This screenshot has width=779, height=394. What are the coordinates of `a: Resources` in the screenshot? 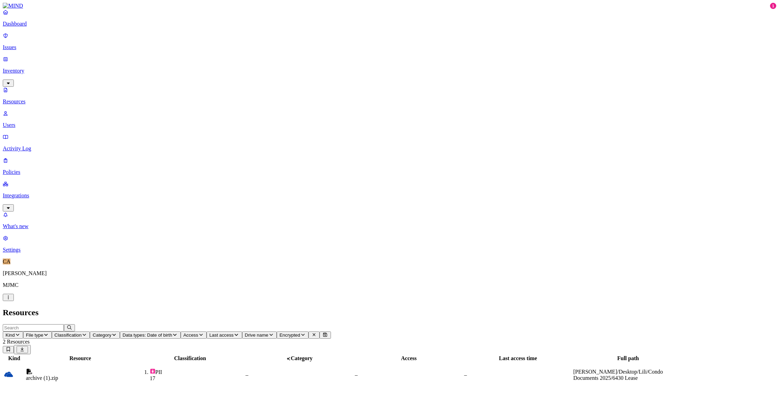 It's located at (389, 96).